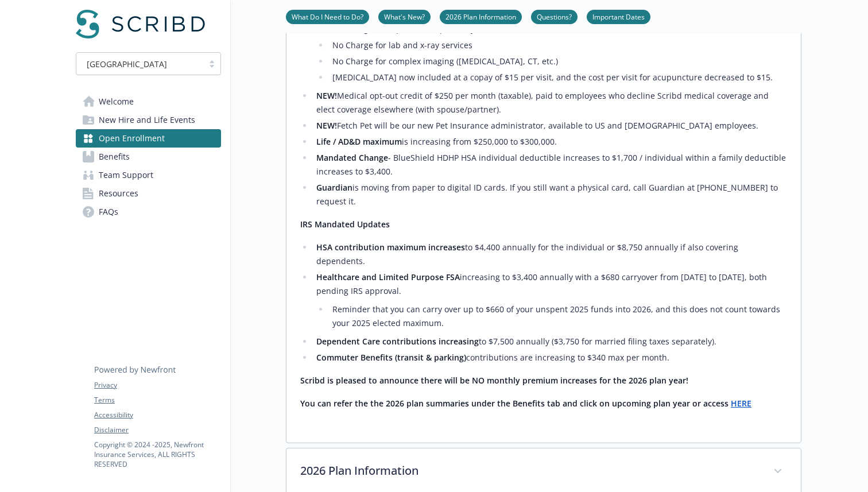  What do you see at coordinates (397, 341) in the screenshot?
I see `strong: Dependent Care contributions increasing` at bounding box center [397, 341].